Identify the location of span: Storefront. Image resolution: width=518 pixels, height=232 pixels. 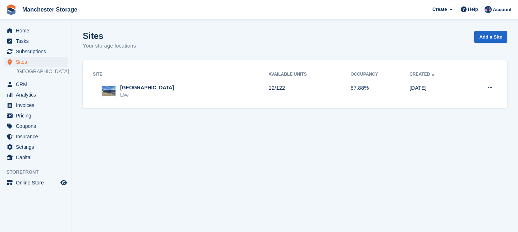
(39, 172).